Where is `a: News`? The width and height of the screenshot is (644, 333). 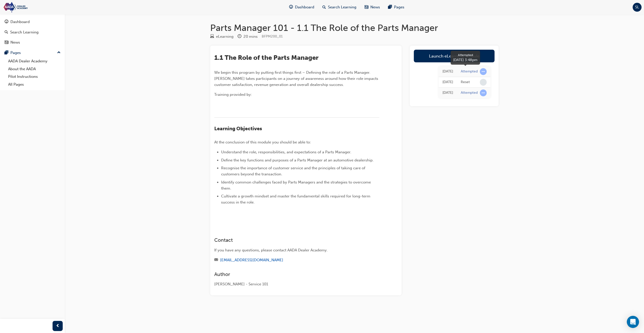
a: News is located at coordinates (32, 42).